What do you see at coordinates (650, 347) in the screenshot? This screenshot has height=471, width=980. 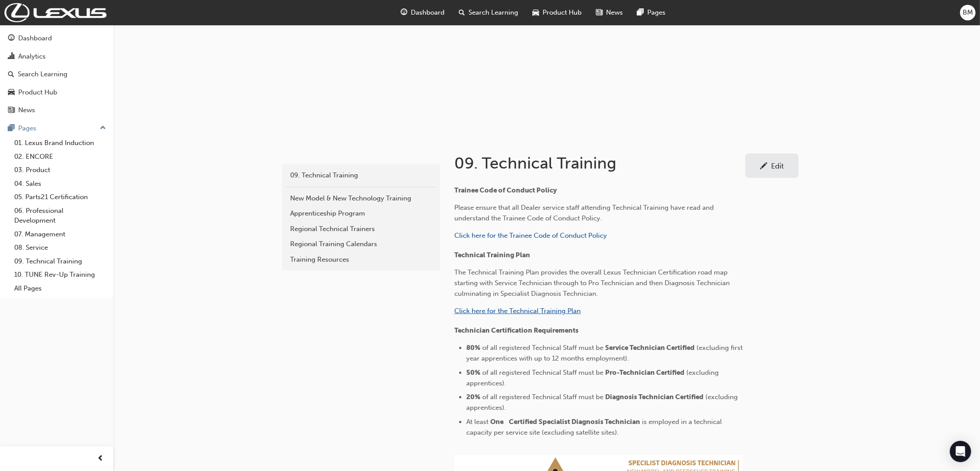 I see `span: Service Technician Certified` at bounding box center [650, 347].